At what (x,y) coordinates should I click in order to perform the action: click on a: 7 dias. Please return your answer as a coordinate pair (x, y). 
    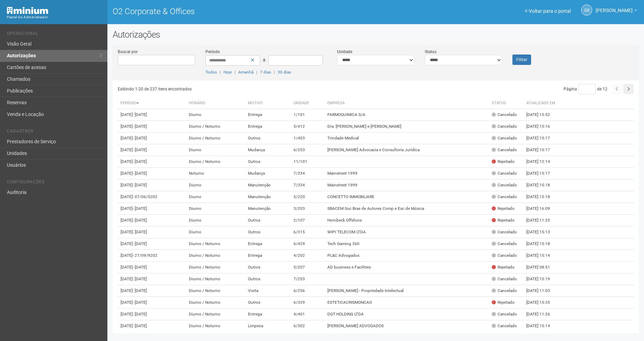
    Looking at the image, I should click on (265, 72).